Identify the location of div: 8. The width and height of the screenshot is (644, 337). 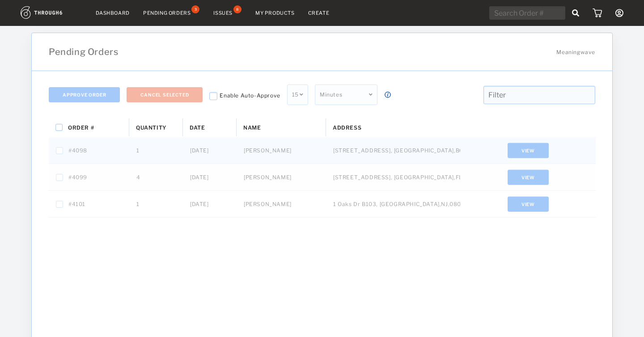
(237, 9).